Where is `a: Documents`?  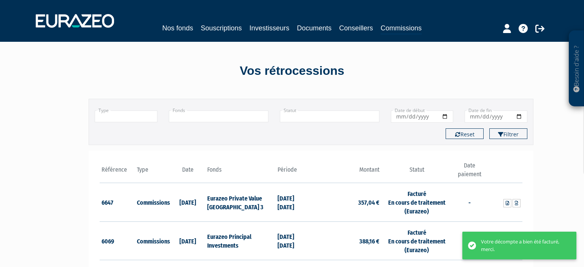
a: Documents is located at coordinates (314, 28).